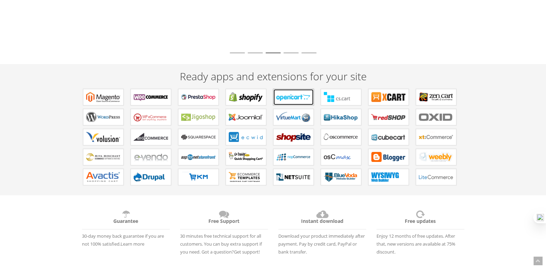 The image size is (546, 268). I want to click on b: Extensions for Magento, so click(103, 97).